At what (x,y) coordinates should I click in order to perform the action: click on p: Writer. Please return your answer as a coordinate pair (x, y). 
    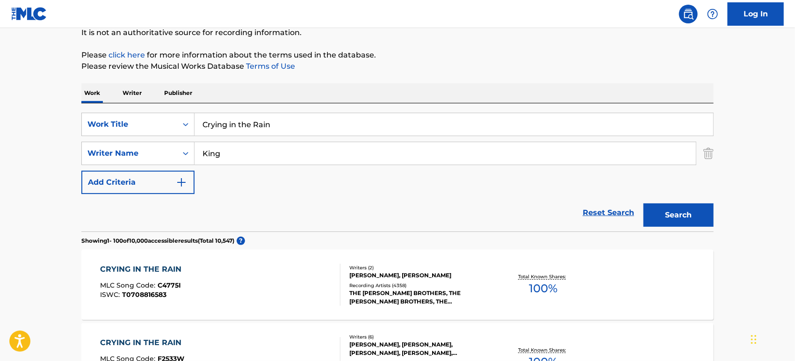
    Looking at the image, I should click on (132, 93).